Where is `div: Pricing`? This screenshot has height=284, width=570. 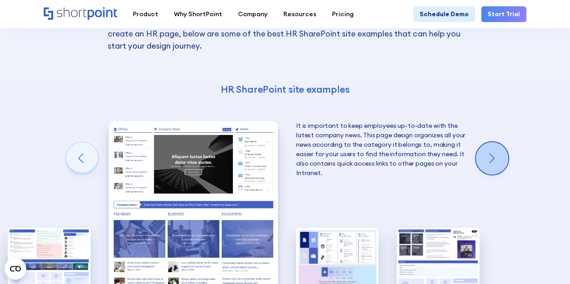 div: Pricing is located at coordinates (343, 14).